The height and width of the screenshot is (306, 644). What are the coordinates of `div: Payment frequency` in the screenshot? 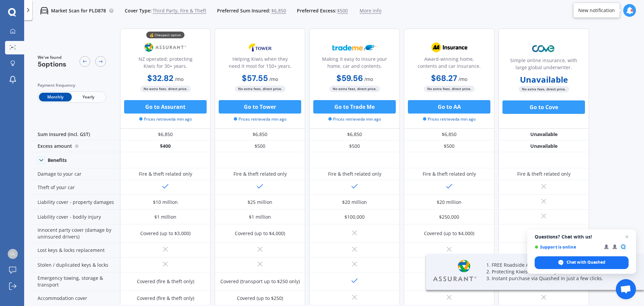 It's located at (71, 85).